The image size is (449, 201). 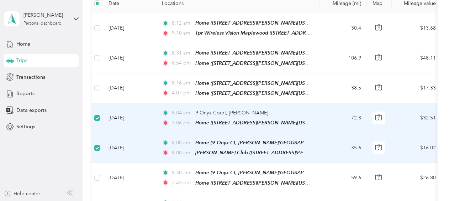 What do you see at coordinates (182, 83) in the screenshot?
I see `span: 8:16 am` at bounding box center [182, 83].